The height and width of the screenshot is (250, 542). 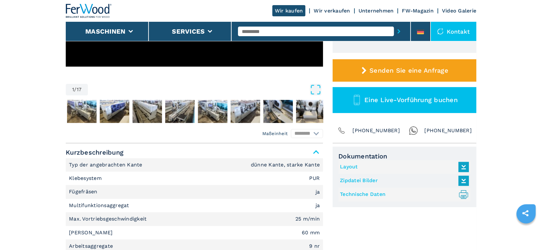 What do you see at coordinates (188, 31) in the screenshot?
I see `button: Services` at bounding box center [188, 31].